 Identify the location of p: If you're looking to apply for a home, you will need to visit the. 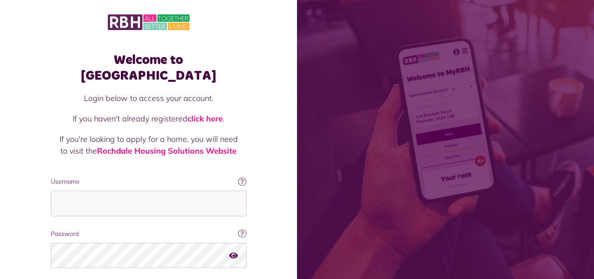
(149, 145).